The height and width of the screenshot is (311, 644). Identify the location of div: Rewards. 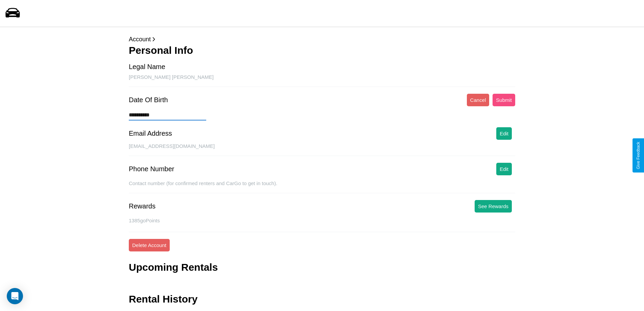
(142, 206).